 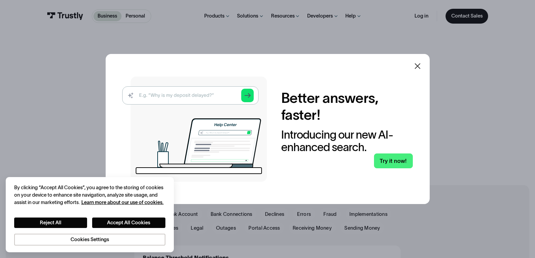 What do you see at coordinates (90, 195) in the screenshot?
I see `div: By clicking “Accept All Cookies”, you agree to the storing of cookies on your device to enhance s...` at bounding box center [90, 195].